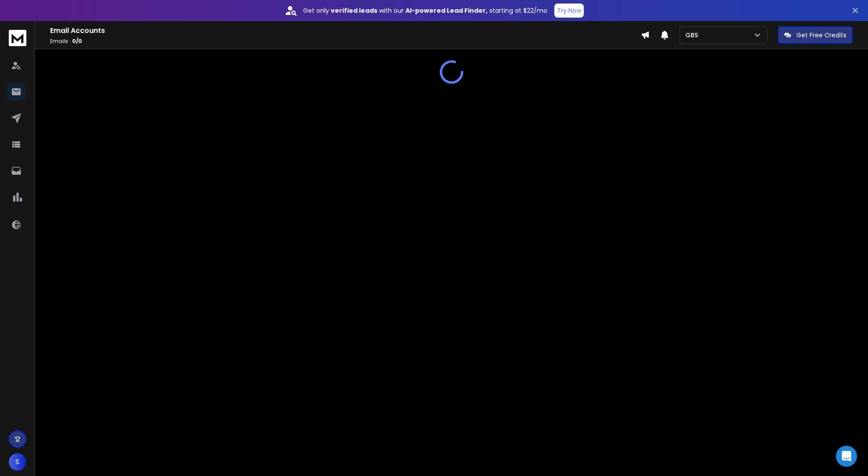 This screenshot has width=868, height=476. I want to click on p: GBS, so click(693, 35).